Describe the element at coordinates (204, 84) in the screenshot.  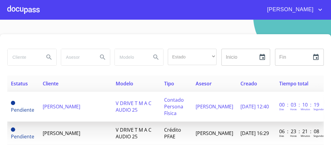
I see `span: Asesor` at that location.